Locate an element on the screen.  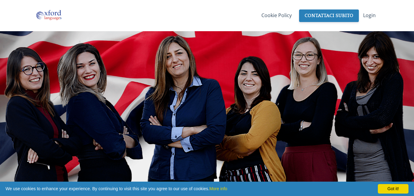
a: Login is located at coordinates (369, 15).